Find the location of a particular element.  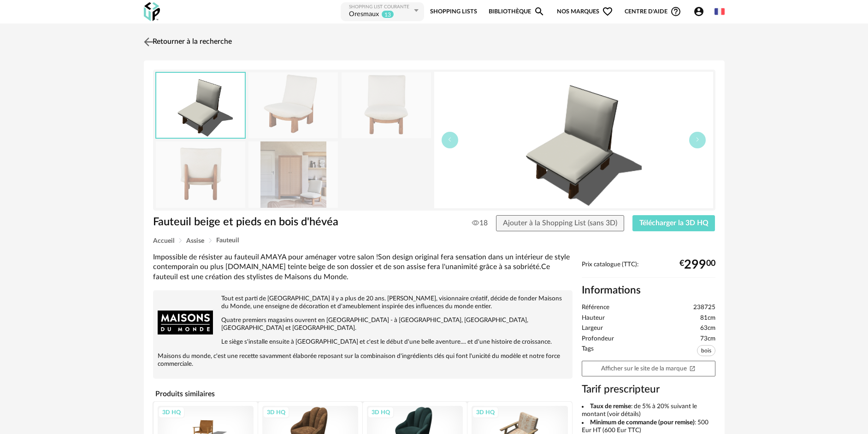

span: Hauteur is located at coordinates (593, 318).